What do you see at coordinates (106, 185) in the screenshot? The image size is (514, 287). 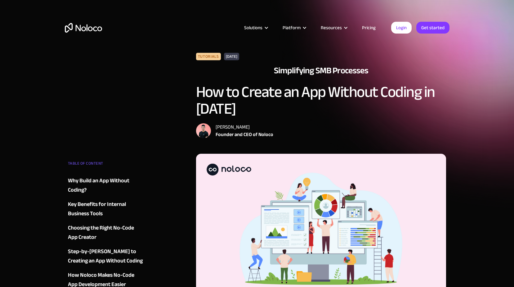 I see `div: Why Build an App Without Coding?` at bounding box center [106, 185].